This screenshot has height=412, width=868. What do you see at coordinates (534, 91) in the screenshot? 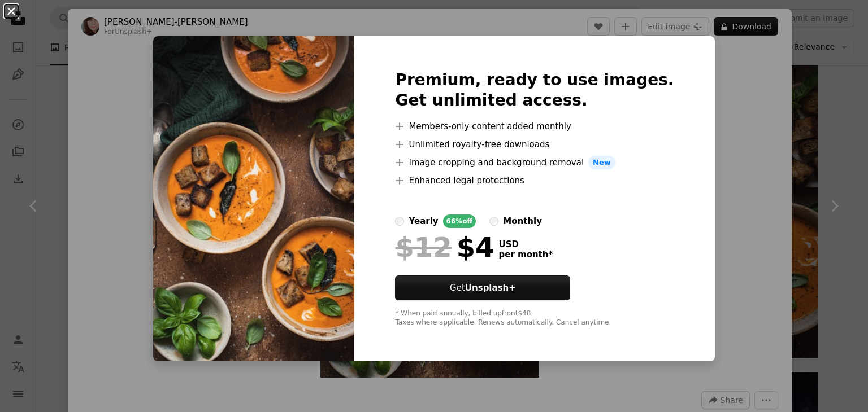
I see `h2: Premium, ready to use images. Get unlimited access.` at bounding box center [534, 91].